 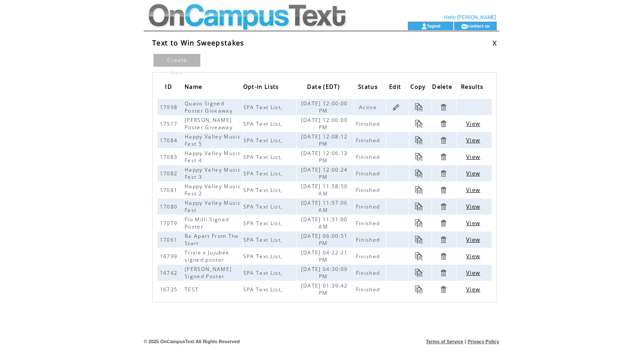 What do you see at coordinates (212, 240) in the screenshot?
I see `span: Be Apart From The Start` at bounding box center [212, 240].